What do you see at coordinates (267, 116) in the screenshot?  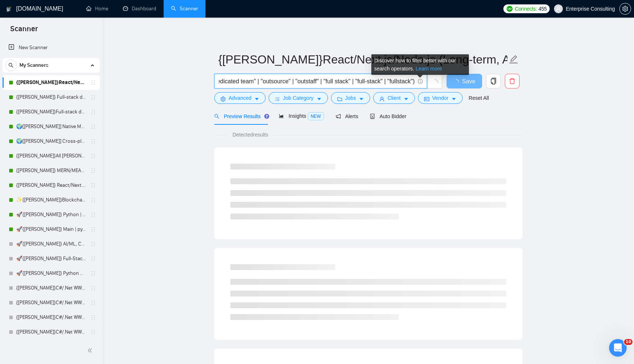 I see `div: Tooltip anchor` at bounding box center [267, 116].